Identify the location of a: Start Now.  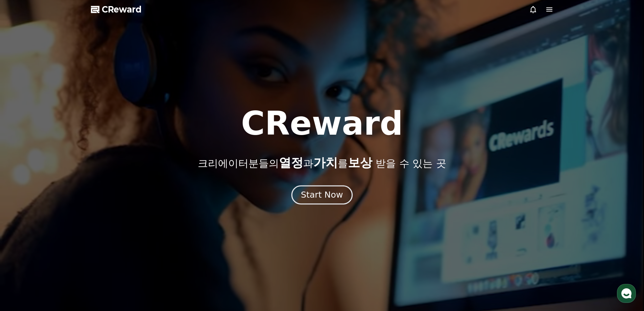
(322, 196).